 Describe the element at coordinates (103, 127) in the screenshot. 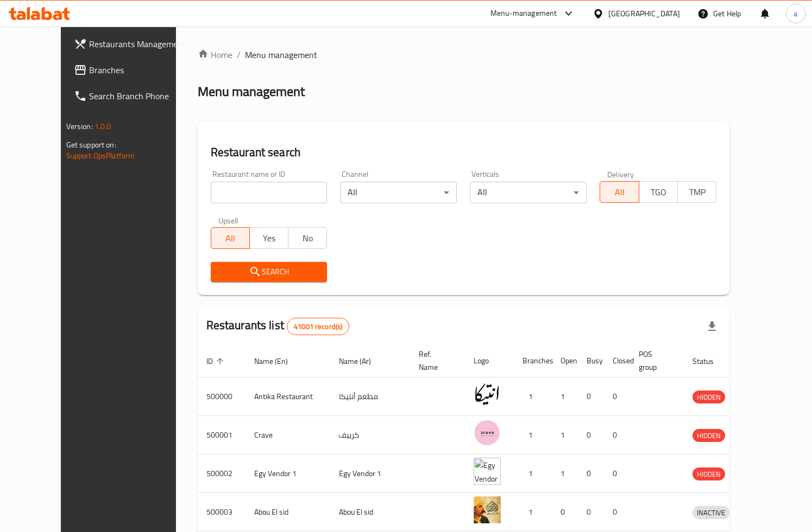

I see `span: 1.0.0` at that location.